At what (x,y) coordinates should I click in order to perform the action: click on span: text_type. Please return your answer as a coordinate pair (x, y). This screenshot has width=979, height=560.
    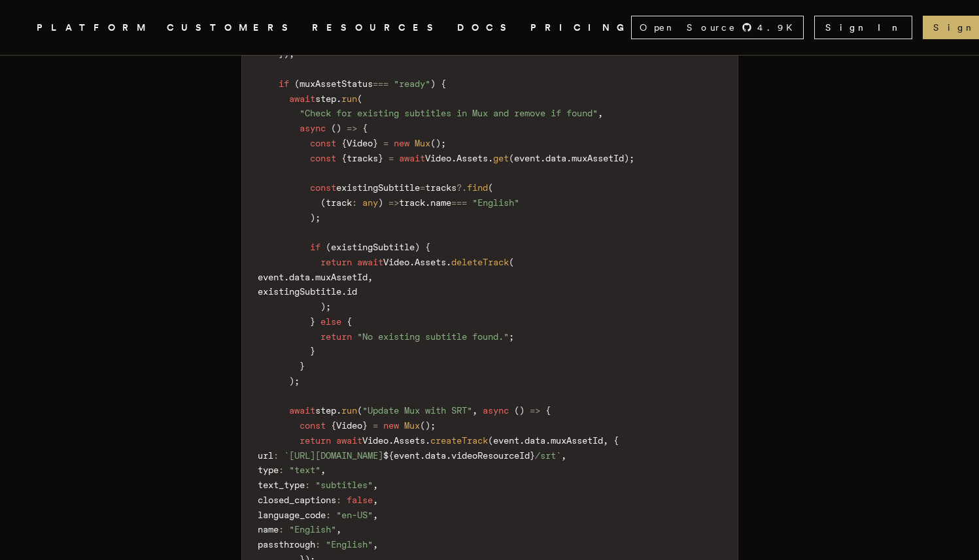
    Looking at the image, I should click on (281, 485).